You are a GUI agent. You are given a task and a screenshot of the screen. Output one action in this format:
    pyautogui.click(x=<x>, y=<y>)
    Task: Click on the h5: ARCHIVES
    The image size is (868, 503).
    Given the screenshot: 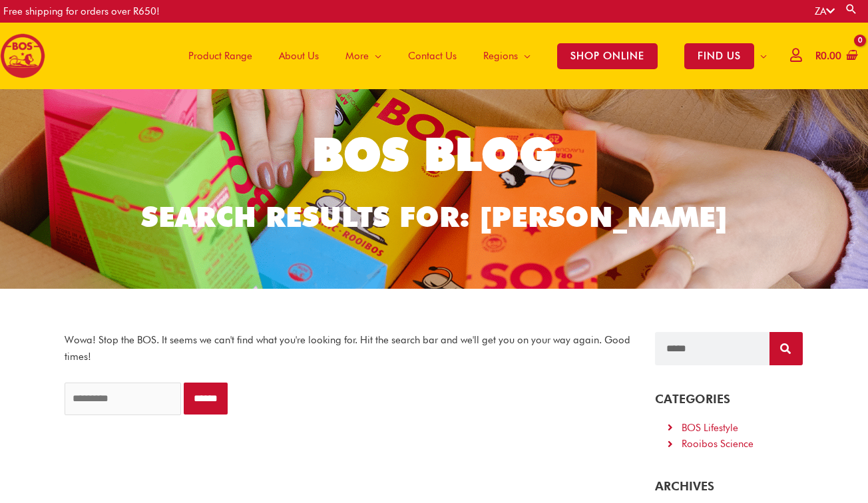 What is the action you would take?
    pyautogui.click(x=728, y=487)
    